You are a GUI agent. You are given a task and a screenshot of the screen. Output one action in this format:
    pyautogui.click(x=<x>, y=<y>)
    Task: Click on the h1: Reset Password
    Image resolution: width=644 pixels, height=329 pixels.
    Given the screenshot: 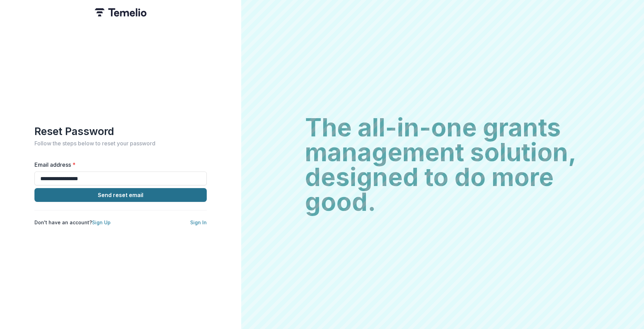 What is the action you would take?
    pyautogui.click(x=121, y=131)
    